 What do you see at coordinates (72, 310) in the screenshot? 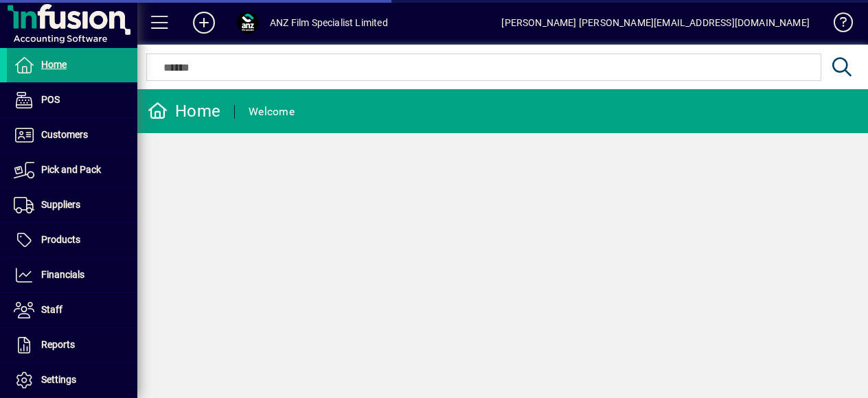
I see `a: Staff` at bounding box center [72, 310].